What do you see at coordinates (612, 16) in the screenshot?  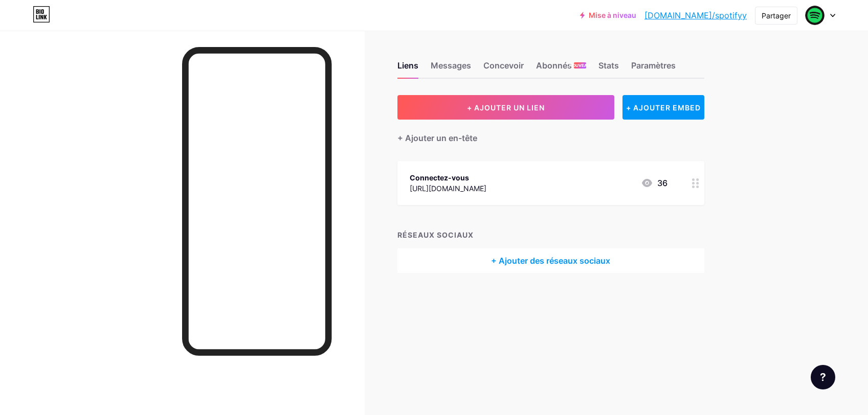 I see `font: Mise à niveau` at bounding box center [612, 16].